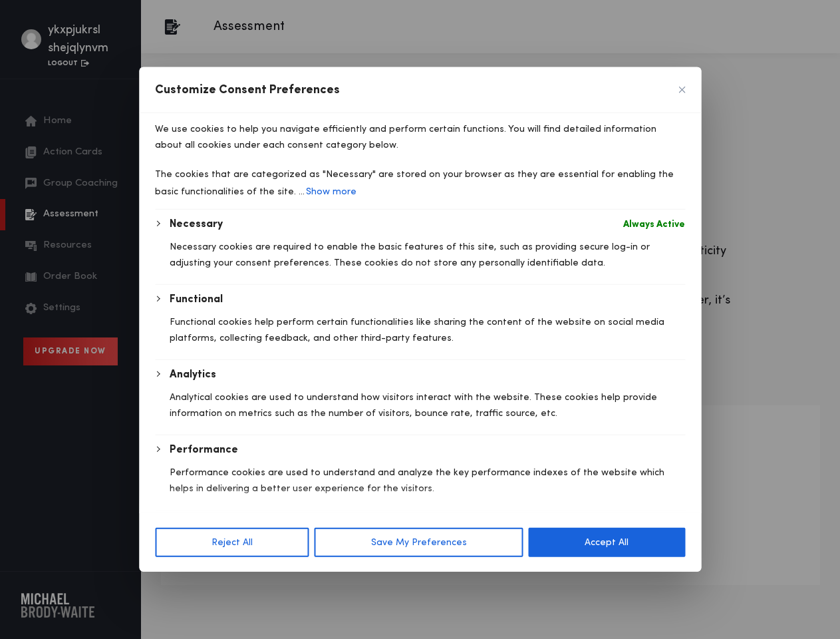  Describe the element at coordinates (420, 320) in the screenshot. I see `div: Customise Consent Preferences` at that location.